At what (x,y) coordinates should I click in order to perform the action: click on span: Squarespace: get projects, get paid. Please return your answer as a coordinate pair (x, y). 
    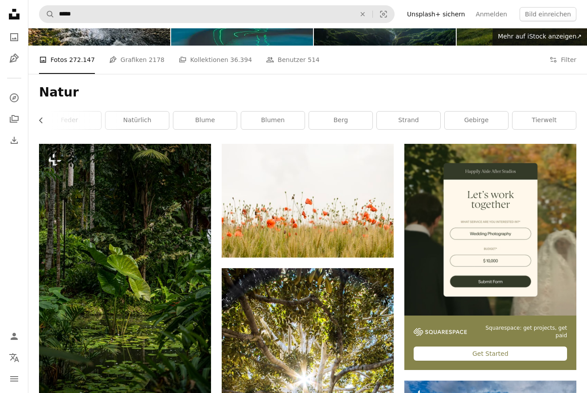
    Looking at the image, I should click on (522, 332).